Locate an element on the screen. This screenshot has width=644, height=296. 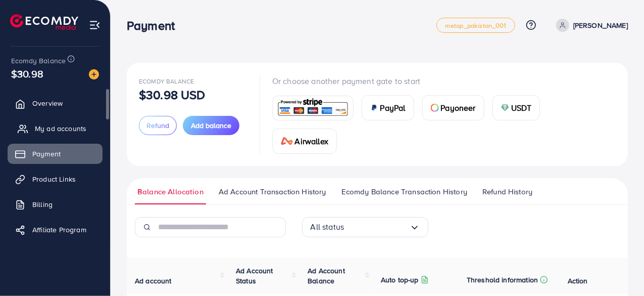
button: Add balance is located at coordinates (211, 126).